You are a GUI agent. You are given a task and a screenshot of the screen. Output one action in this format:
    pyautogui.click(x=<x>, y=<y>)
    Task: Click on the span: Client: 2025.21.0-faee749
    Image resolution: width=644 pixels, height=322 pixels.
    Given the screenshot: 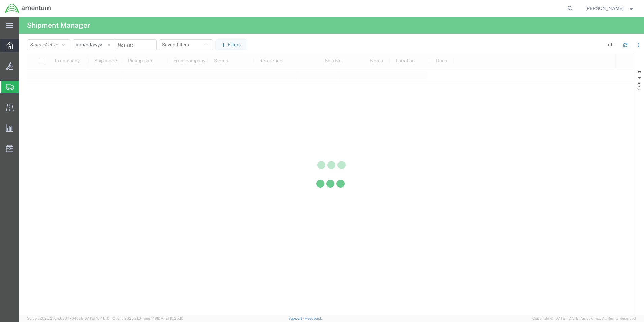 What is the action you would take?
    pyautogui.click(x=148, y=318)
    